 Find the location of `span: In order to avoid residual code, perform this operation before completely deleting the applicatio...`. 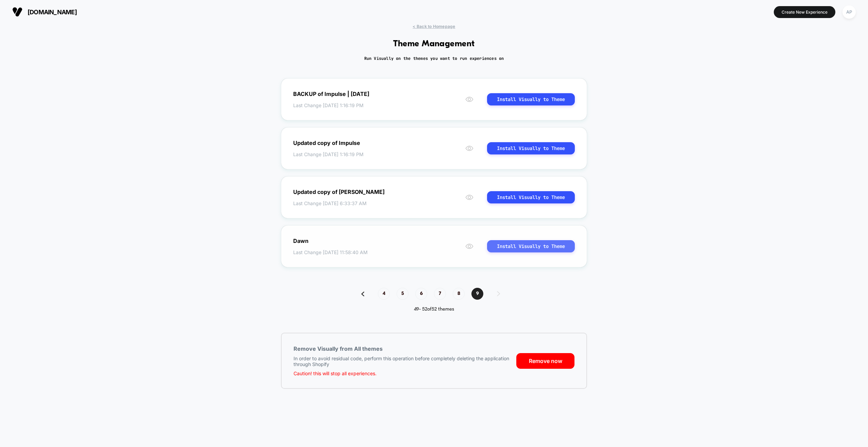

span: In order to avoid residual code, perform this operation before completely deleting the applicatio... is located at coordinates (401, 361).